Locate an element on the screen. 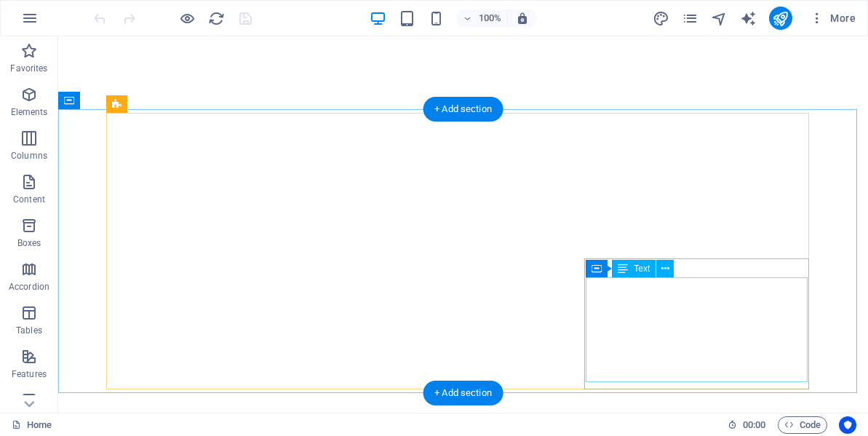 This screenshot has height=436, width=868. button: text_generator is located at coordinates (749, 18).